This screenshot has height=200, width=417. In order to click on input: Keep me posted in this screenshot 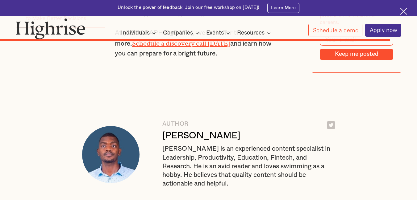, I will do `click(357, 54)`.